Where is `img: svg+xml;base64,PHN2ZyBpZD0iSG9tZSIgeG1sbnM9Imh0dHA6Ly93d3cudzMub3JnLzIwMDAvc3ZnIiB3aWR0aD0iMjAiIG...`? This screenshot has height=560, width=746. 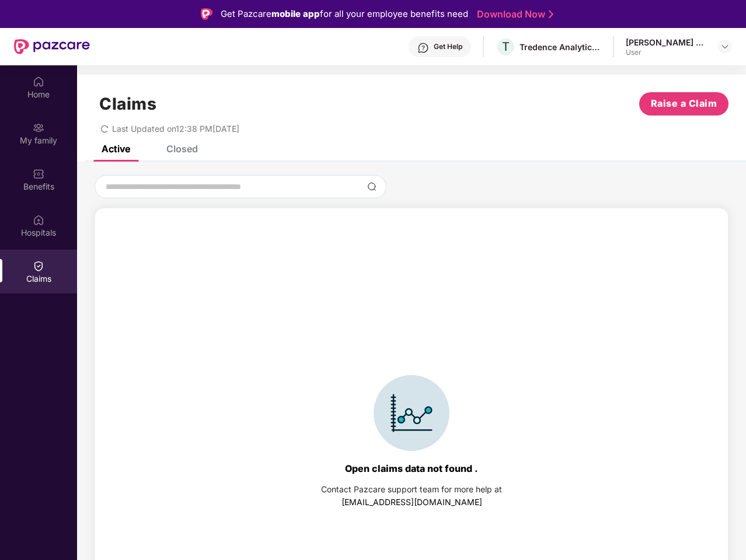
img: svg+xml;base64,PHN2ZyBpZD0iSG9tZSIgeG1sbnM9Imh0dHA6Ly93d3cudzMub3JnLzIwMDAvc3ZnIiB3aWR0aD0iMjAiIG... is located at coordinates (39, 81).